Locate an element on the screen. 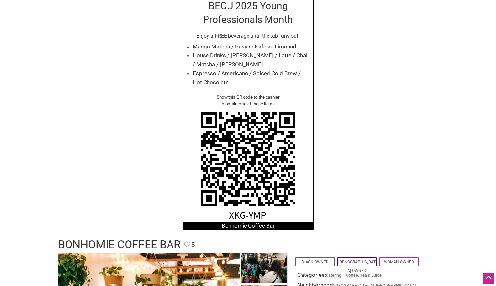 The height and width of the screenshot is (286, 496). i: Favorite is located at coordinates (187, 245).